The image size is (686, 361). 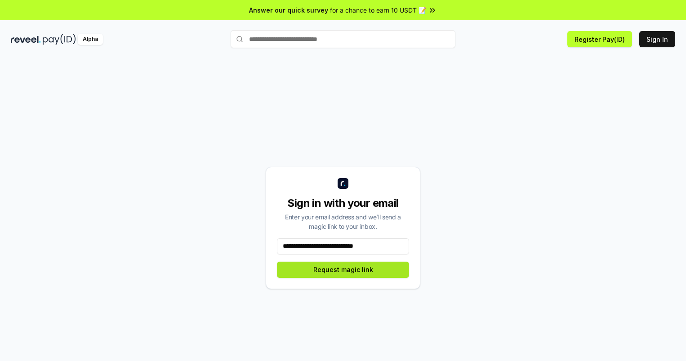 I want to click on img: logo_small, so click(x=343, y=183).